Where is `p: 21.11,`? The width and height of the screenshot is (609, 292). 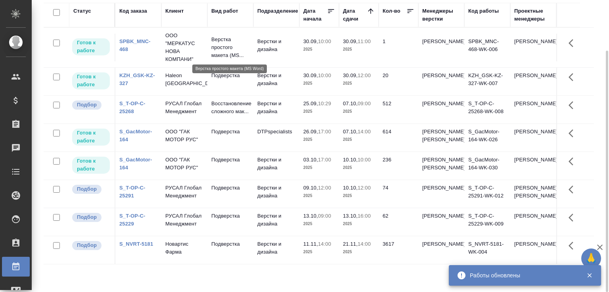
p: 21.11, is located at coordinates (350, 244).